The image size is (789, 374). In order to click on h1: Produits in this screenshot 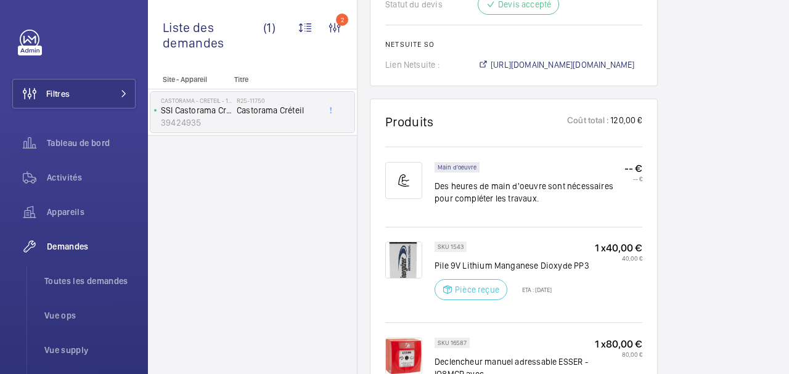, I will do `click(409, 121)`.